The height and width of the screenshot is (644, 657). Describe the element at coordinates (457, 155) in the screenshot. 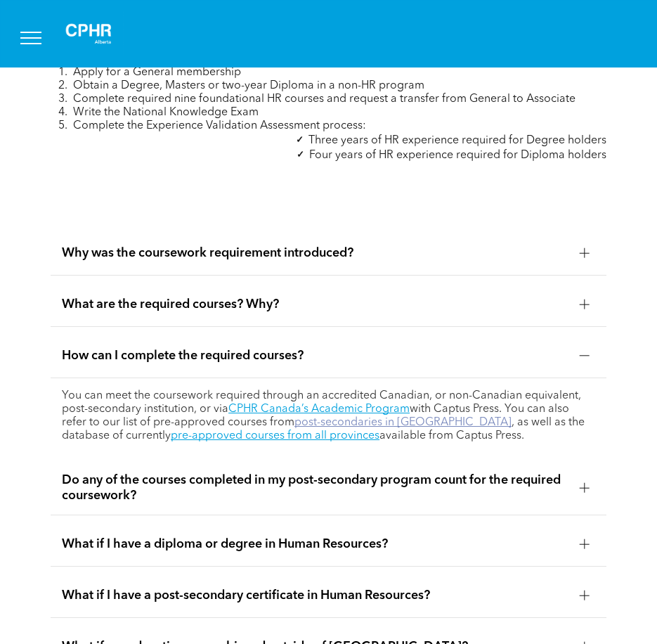

I see `span: Four years of HR experience required for Diploma holders` at that location.